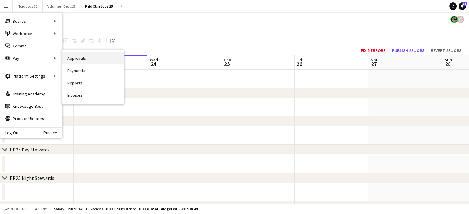  Describe the element at coordinates (17, 207) in the screenshot. I see `div: SPF 25` at that location.